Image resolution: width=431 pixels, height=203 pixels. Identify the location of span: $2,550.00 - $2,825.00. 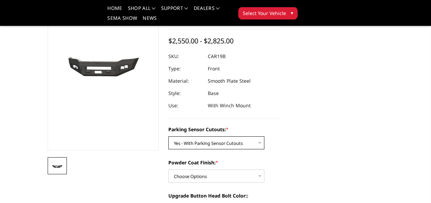
(201, 41).